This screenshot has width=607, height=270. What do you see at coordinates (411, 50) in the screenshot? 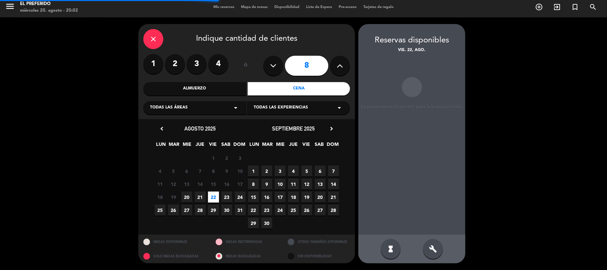
I see `div: vie. 22, ago.` at bounding box center [411, 50].